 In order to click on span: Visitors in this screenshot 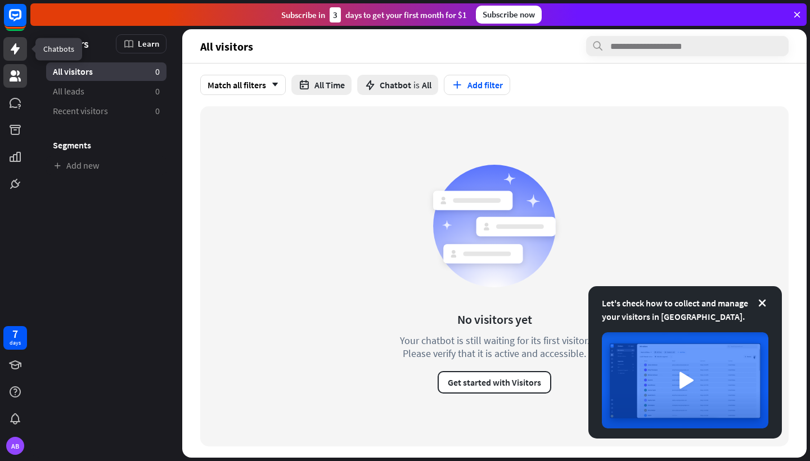, I will do `click(71, 43)`.